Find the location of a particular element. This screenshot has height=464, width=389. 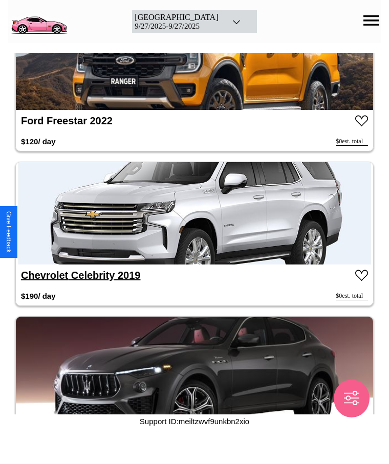

h3: $ 120 / day is located at coordinates (38, 141).